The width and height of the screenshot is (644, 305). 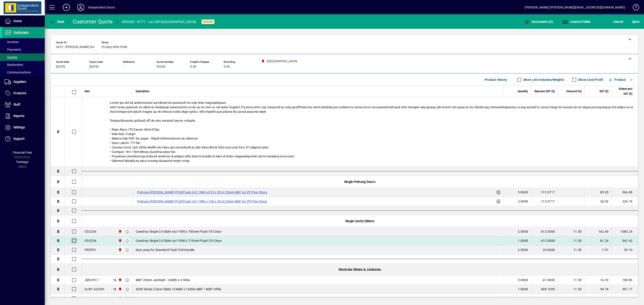 What do you see at coordinates (538, 22) in the screenshot?
I see `span: Documents (0)` at bounding box center [538, 22].